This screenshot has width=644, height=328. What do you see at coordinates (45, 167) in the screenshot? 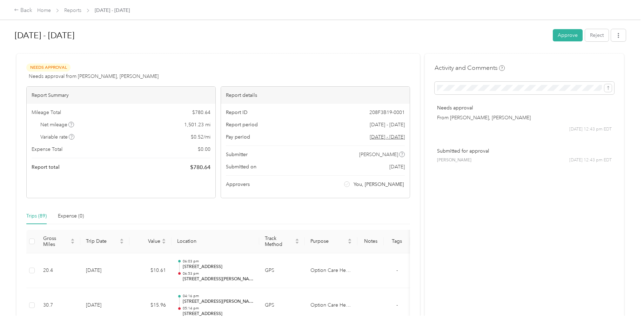
I see `span: Report total` at bounding box center [45, 167].